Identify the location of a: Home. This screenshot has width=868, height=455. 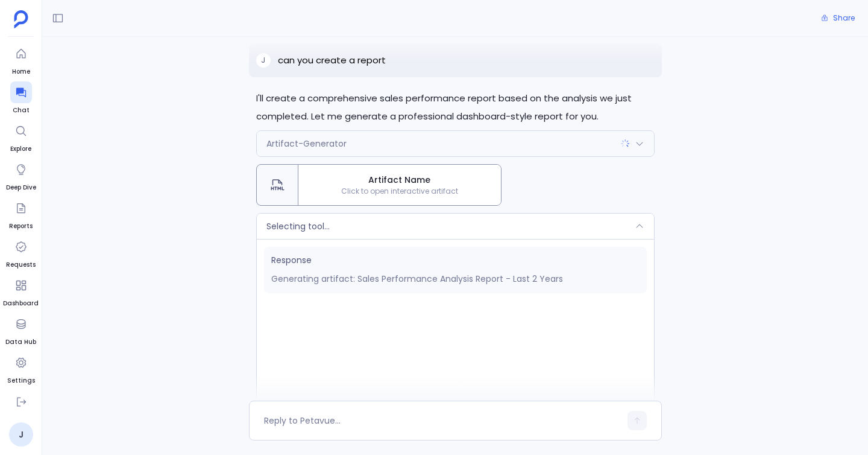
(21, 60).